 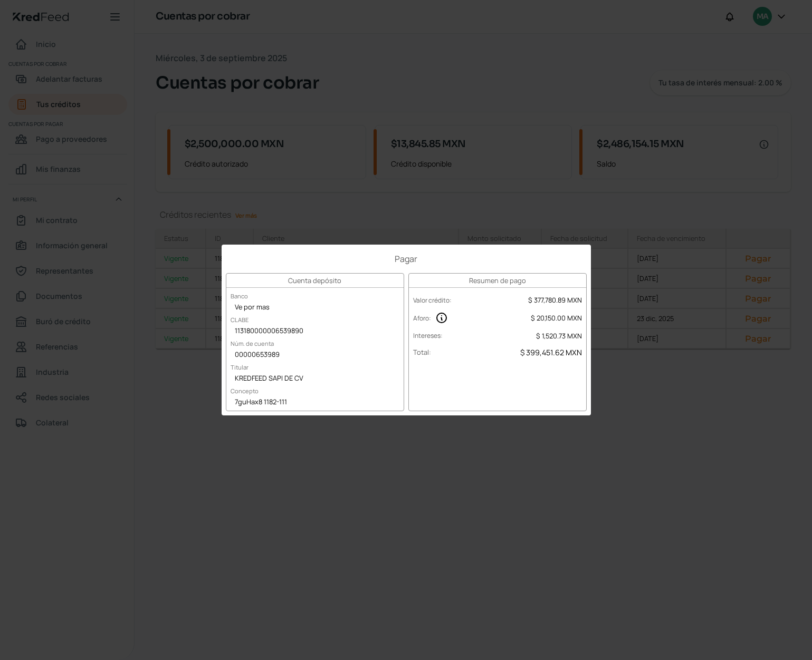 What do you see at coordinates (559, 335) in the screenshot?
I see `span: $ 1,520.73 MXN` at bounding box center [559, 335].